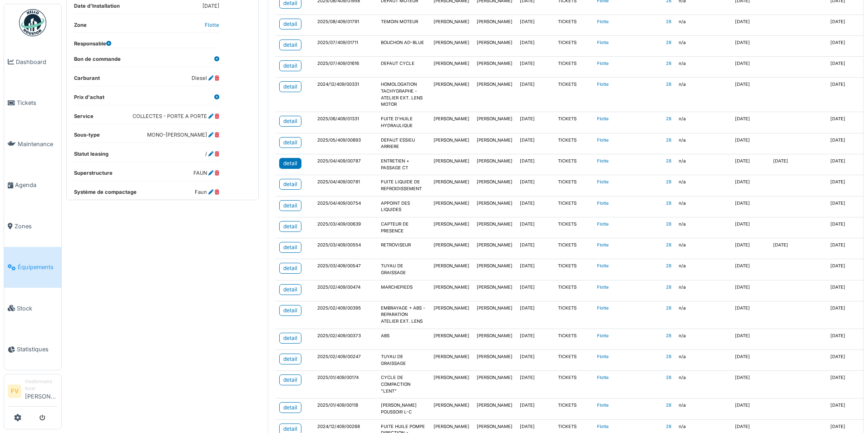 Image resolution: width=868 pixels, height=433 pixels. What do you see at coordinates (36, 185) in the screenshot?
I see `span: Agenda` at bounding box center [36, 185].